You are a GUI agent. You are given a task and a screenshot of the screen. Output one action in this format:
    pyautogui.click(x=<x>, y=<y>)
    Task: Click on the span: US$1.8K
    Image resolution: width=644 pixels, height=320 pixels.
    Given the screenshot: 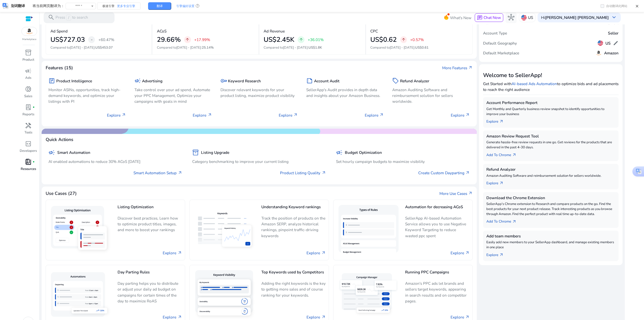 What is the action you would take?
    pyautogui.click(x=315, y=48)
    